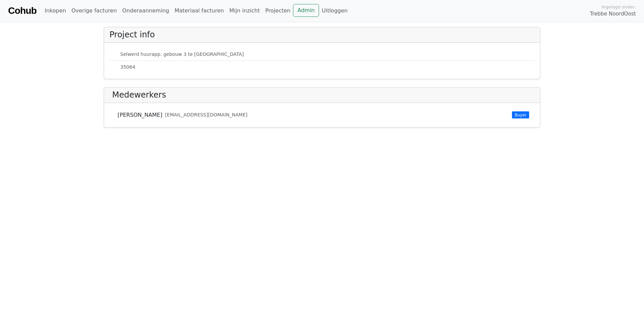  I want to click on a: Inkopen, so click(55, 11).